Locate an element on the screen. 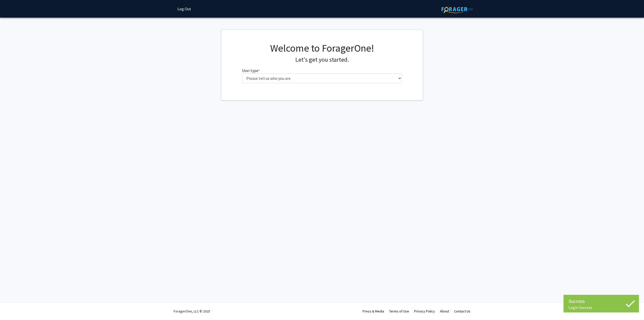  a: Terms of Use is located at coordinates (399, 311).